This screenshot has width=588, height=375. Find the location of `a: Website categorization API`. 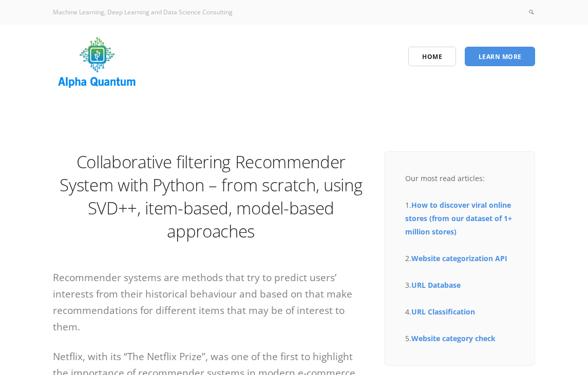

a: Website categorization API is located at coordinates (459, 258).